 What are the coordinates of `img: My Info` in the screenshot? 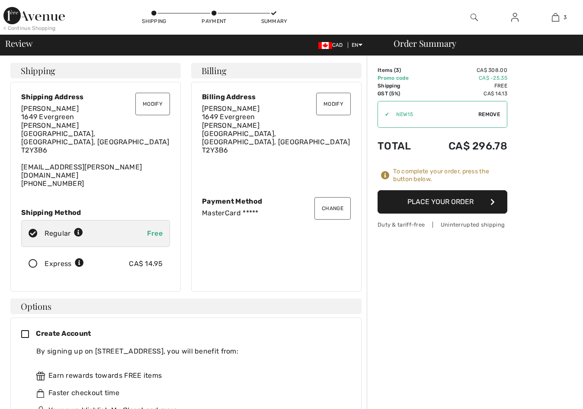 It's located at (515, 17).